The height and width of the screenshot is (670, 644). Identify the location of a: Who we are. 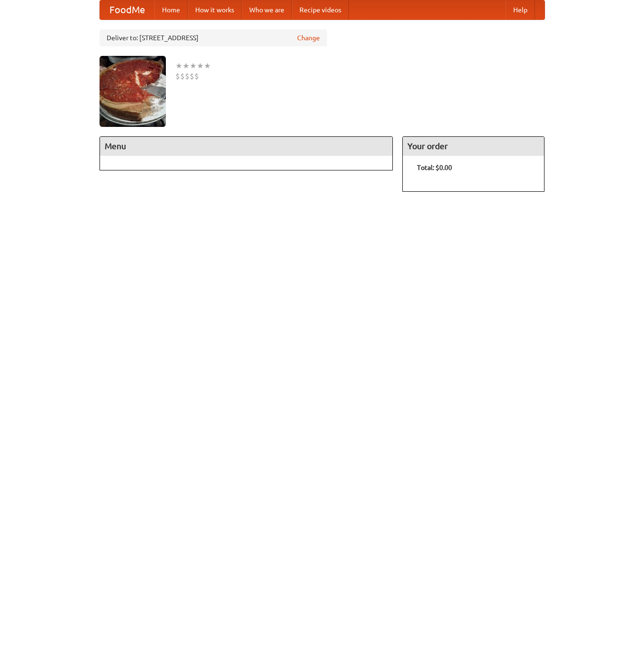
(267, 10).